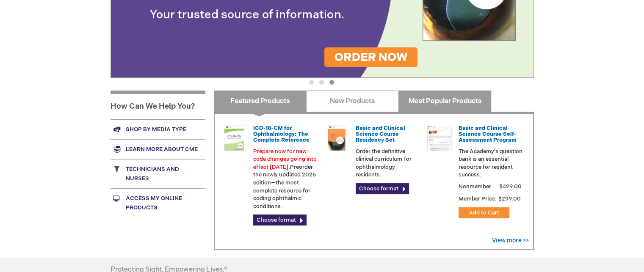  What do you see at coordinates (478, 199) in the screenshot?
I see `strong: Member Price:` at bounding box center [478, 199].